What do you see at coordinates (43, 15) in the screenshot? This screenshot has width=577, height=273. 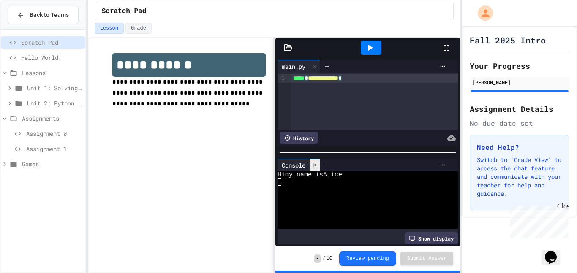 I see `button: Back to Teams` at bounding box center [43, 15].